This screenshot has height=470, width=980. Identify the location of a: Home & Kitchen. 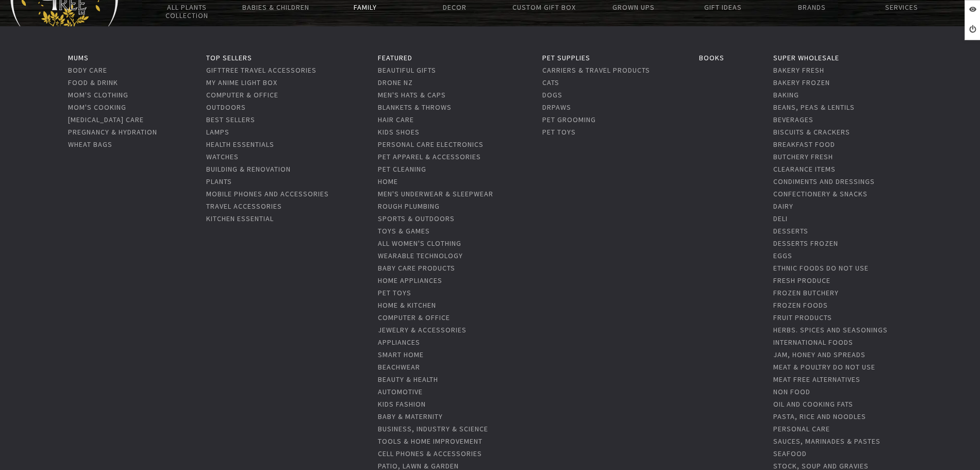
(406, 306).